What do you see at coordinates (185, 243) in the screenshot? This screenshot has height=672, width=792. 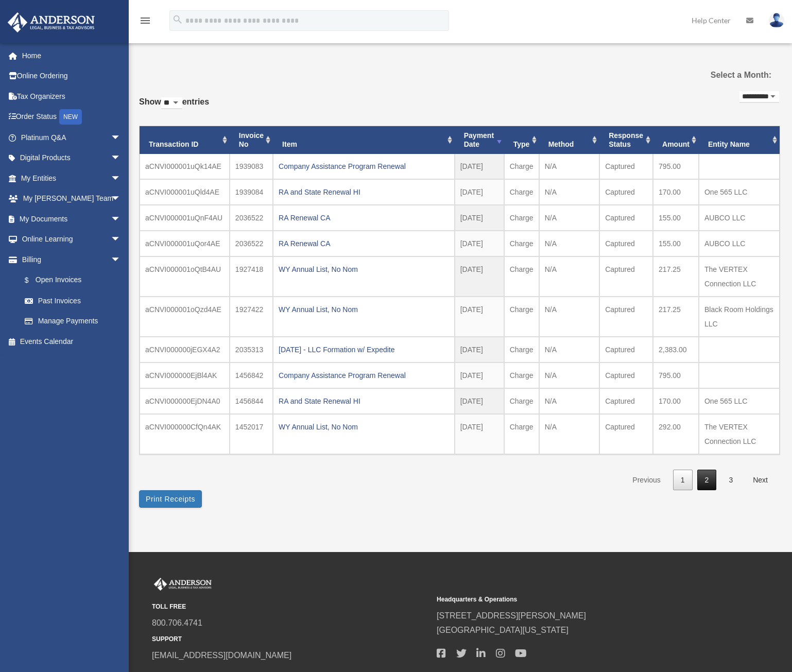 I see `td: aCNVI000001uQor4AE` at bounding box center [185, 243].